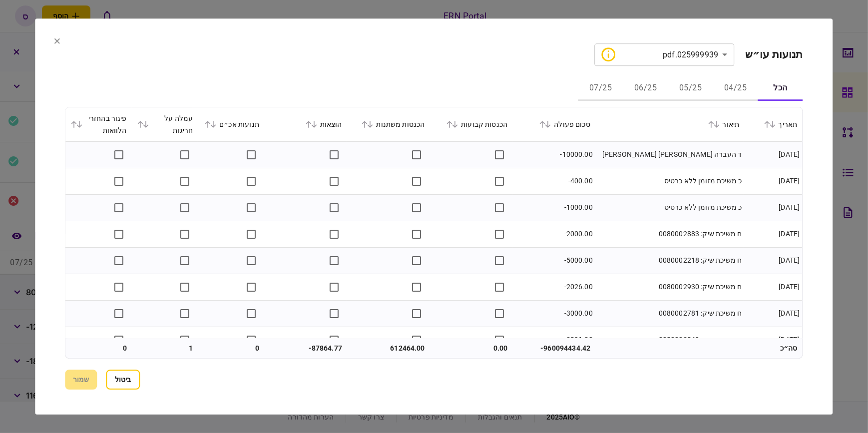  I want to click on td: ח משיכת שיק: 0080002218, so click(669, 261).